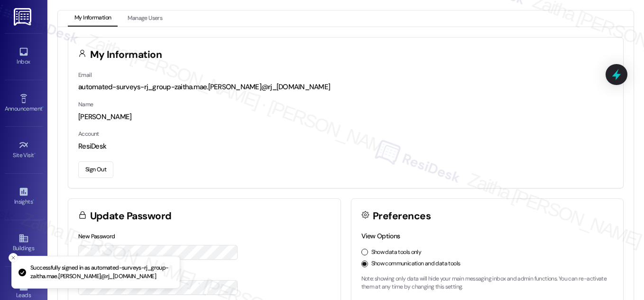  I want to click on h3: My Information, so click(126, 54).